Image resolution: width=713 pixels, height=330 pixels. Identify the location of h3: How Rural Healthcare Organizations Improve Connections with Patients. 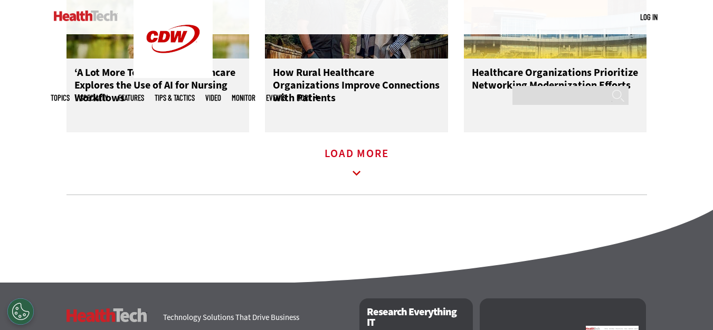
(356, 88).